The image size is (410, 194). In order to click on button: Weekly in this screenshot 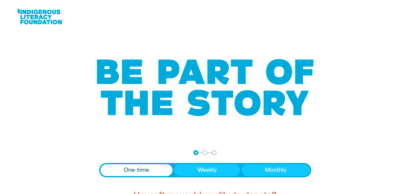, I will do `click(207, 170)`.